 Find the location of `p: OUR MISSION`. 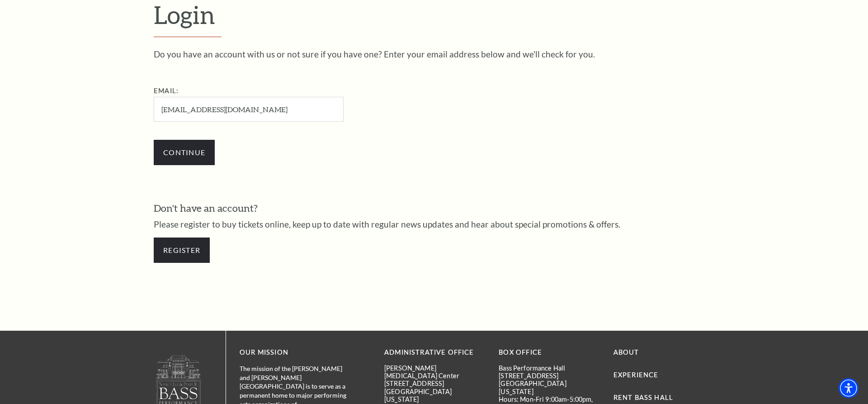

p: OUR MISSION is located at coordinates (296, 352).